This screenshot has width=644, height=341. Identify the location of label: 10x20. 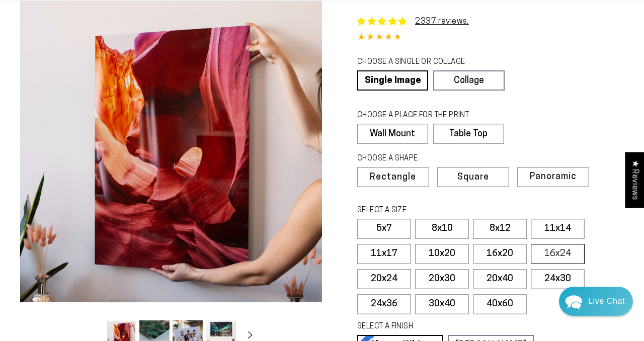
(442, 254).